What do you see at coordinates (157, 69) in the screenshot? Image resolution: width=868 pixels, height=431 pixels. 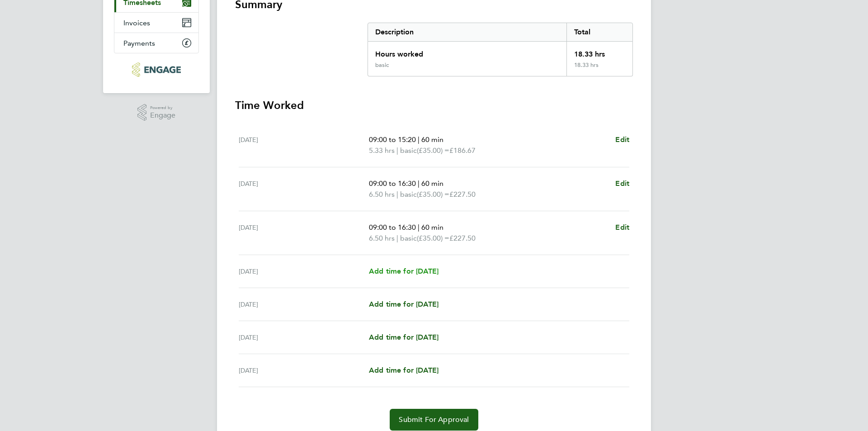 I see `a: Go to home page` at bounding box center [157, 69].